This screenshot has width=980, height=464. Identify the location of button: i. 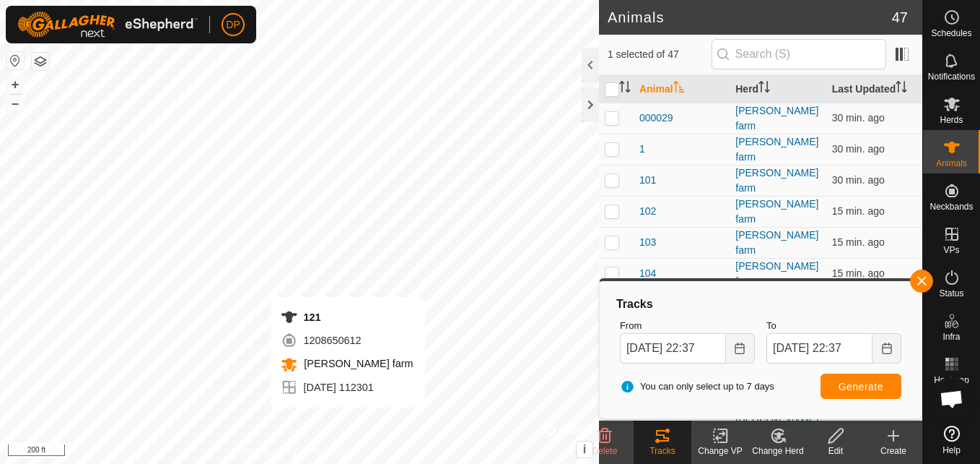
(585, 449).